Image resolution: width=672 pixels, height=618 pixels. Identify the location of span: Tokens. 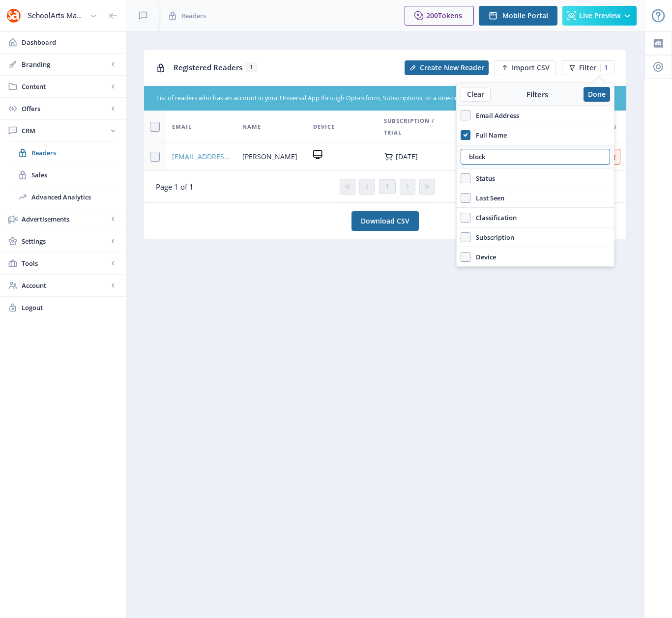
(450, 15).